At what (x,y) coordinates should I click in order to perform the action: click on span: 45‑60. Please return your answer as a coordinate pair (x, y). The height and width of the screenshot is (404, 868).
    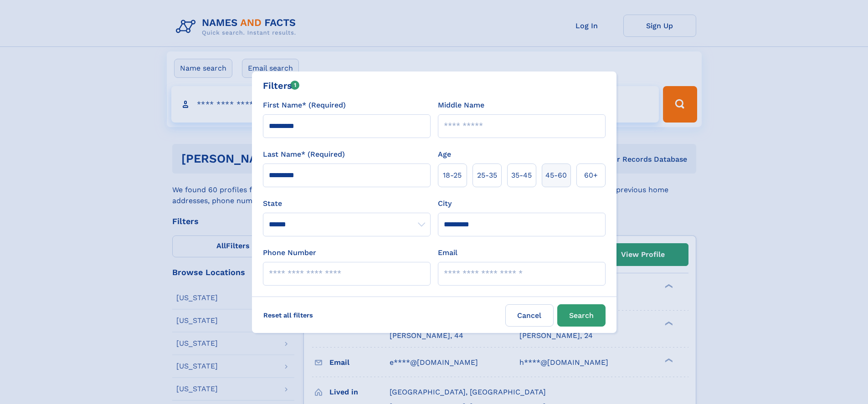
    Looking at the image, I should click on (556, 176).